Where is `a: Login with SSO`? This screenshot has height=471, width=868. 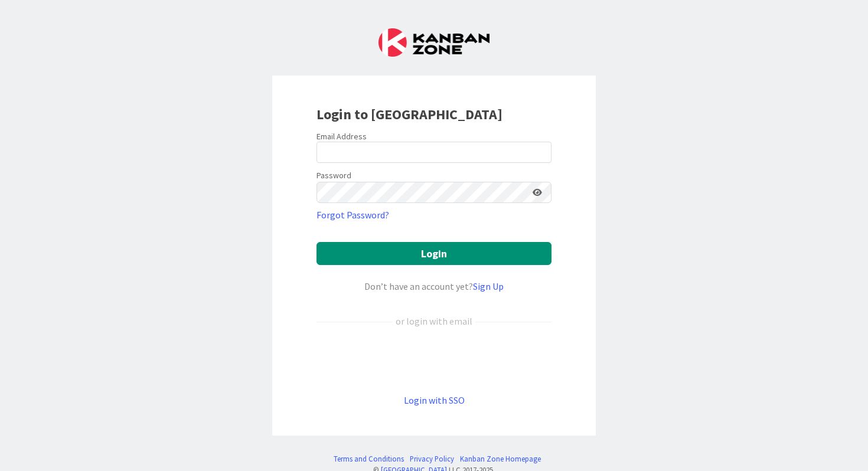
a: Login with SSO is located at coordinates (434, 400).